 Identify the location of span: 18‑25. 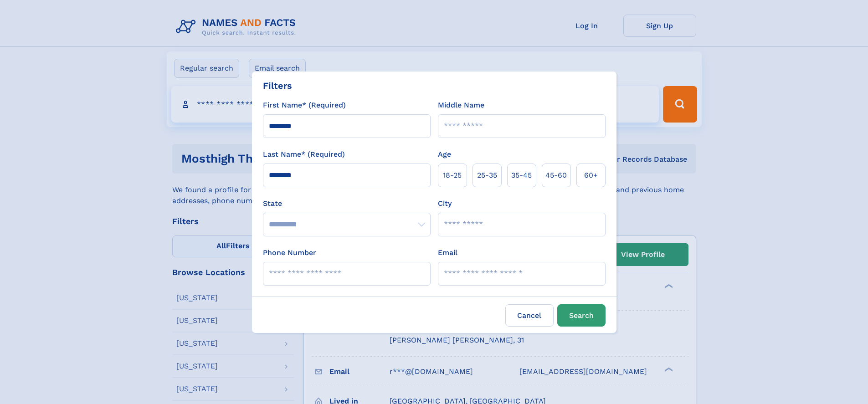
(452, 175).